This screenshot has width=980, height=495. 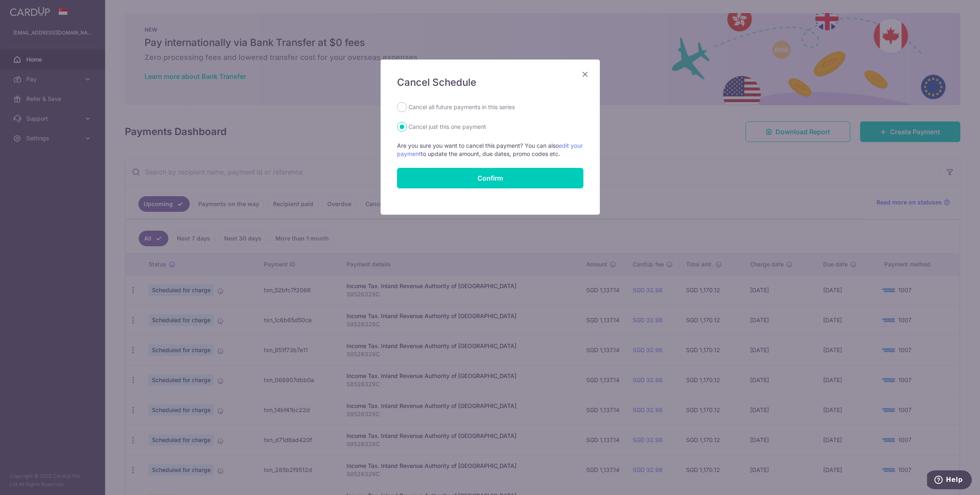 I want to click on label: Cancel just this one payment, so click(x=447, y=127).